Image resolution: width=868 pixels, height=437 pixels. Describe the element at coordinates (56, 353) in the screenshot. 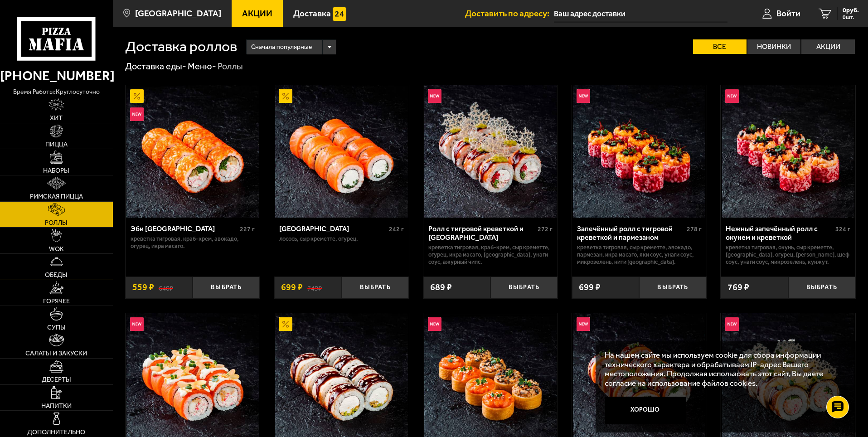

I see `span: Салаты и закуски` at that location.